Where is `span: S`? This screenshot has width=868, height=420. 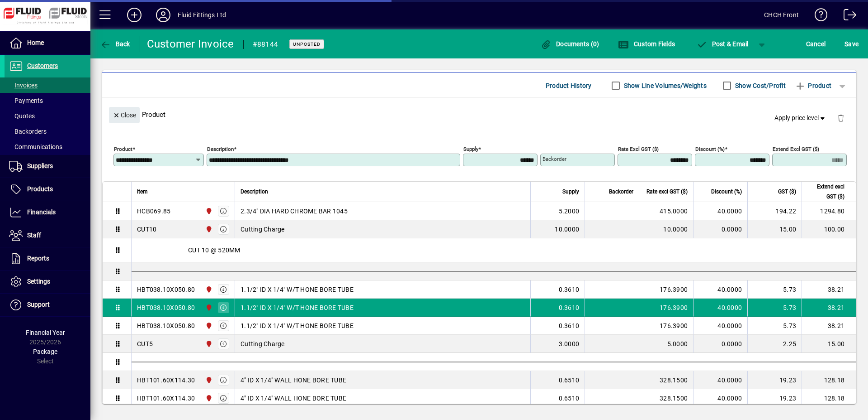 span: S is located at coordinates (846, 44).